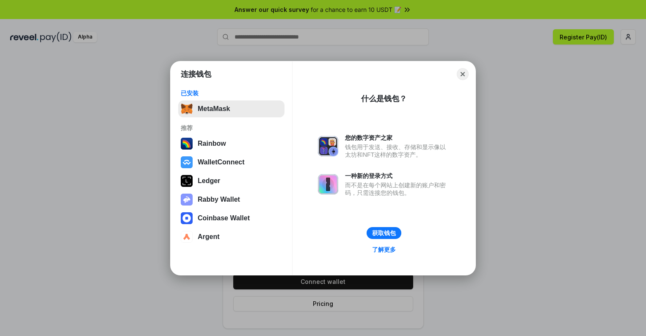  Describe the element at coordinates (231, 144) in the screenshot. I see `button: Rainbow` at that location.